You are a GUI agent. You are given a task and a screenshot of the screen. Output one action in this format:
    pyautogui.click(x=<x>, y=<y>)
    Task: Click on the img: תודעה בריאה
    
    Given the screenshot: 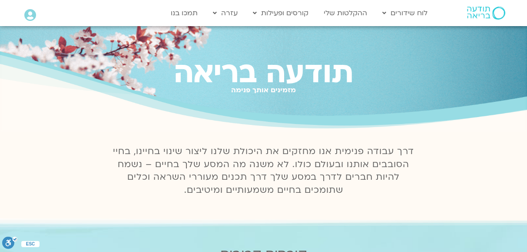 What is the action you would take?
    pyautogui.click(x=486, y=13)
    